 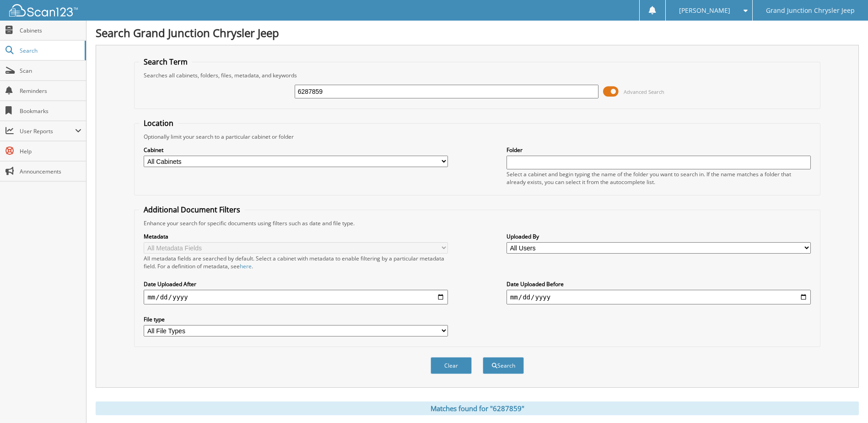 What do you see at coordinates (296, 262) in the screenshot?
I see `div: All metadata fields are searched by default. Select a cabinet with metadata to enable filtering b...` at bounding box center [296, 262].